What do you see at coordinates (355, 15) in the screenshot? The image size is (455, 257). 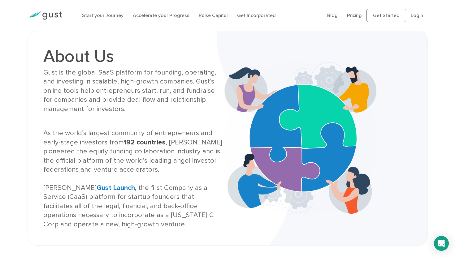 I see `a: Pricing` at bounding box center [355, 15].